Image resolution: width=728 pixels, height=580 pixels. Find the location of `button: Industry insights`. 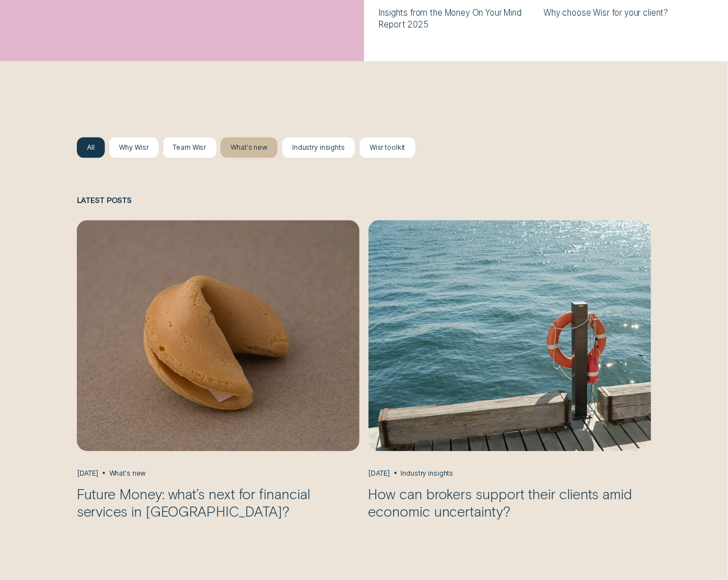

button: Industry insights is located at coordinates (318, 147).